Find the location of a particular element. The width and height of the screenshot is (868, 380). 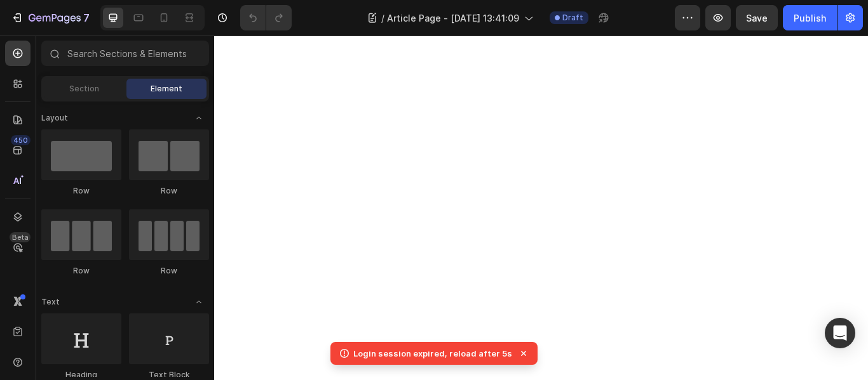

p: Login session expired, reload after 5s is located at coordinates (433, 353).